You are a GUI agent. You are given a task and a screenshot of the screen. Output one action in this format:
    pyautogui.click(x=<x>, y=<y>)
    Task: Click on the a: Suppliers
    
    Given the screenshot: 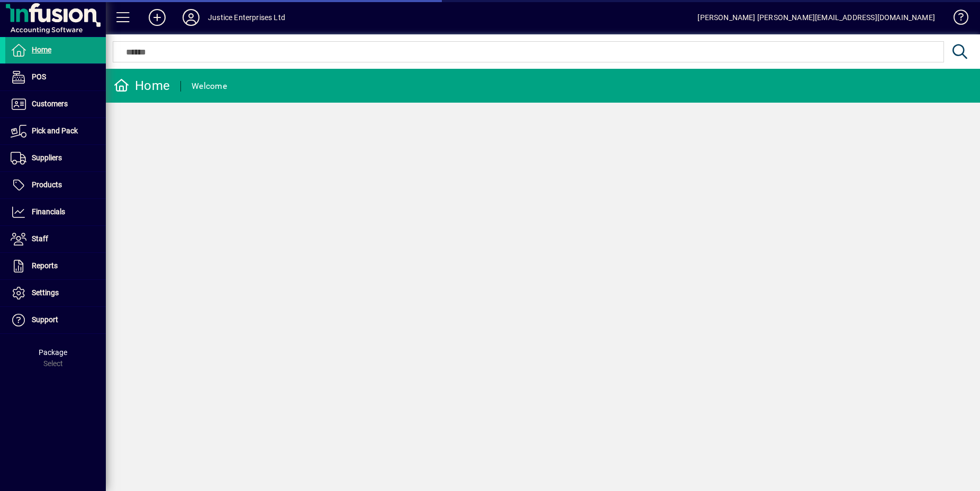 What is the action you would take?
    pyautogui.click(x=55, y=158)
    